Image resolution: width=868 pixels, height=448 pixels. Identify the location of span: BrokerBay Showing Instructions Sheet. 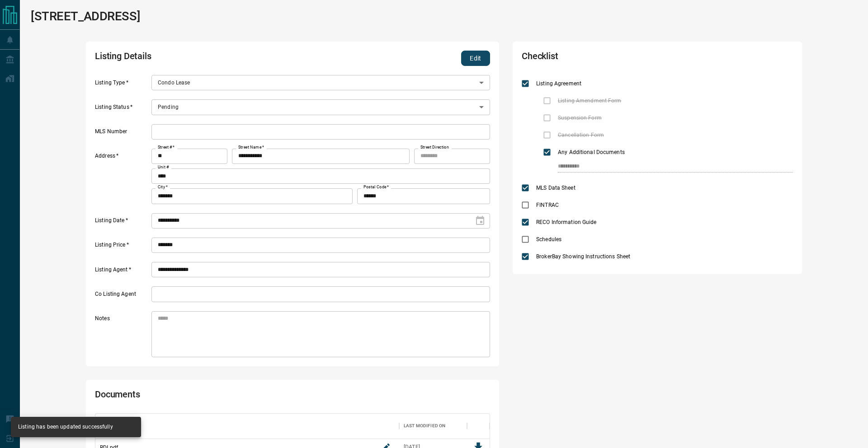
(583, 257).